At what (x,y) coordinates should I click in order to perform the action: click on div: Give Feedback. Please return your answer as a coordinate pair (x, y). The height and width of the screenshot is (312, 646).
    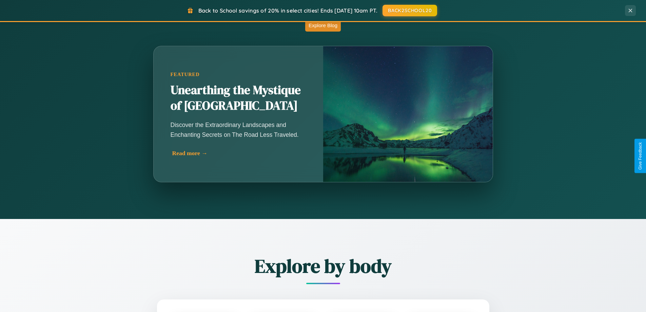
    Looking at the image, I should click on (640, 156).